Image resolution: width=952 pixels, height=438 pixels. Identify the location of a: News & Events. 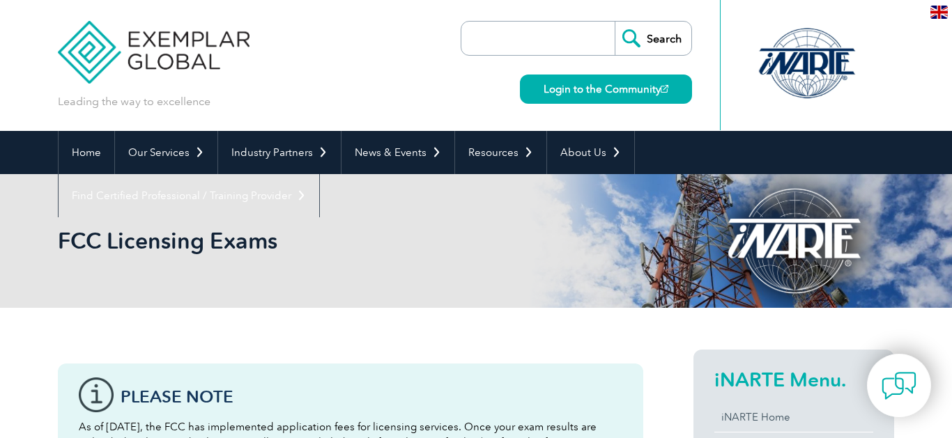
(398, 153).